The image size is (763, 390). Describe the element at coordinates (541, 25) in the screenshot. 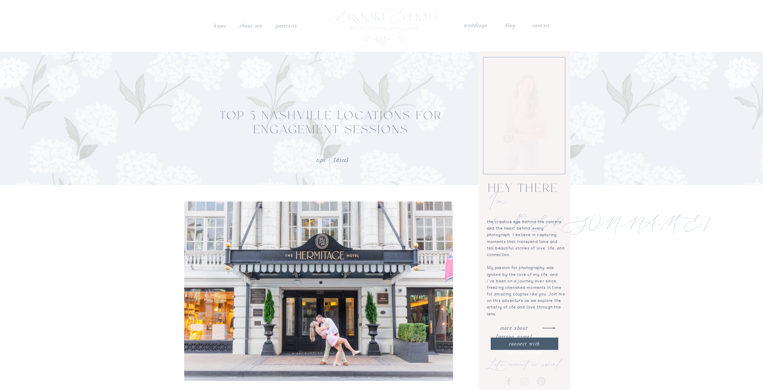

I see `nav: contact` at that location.